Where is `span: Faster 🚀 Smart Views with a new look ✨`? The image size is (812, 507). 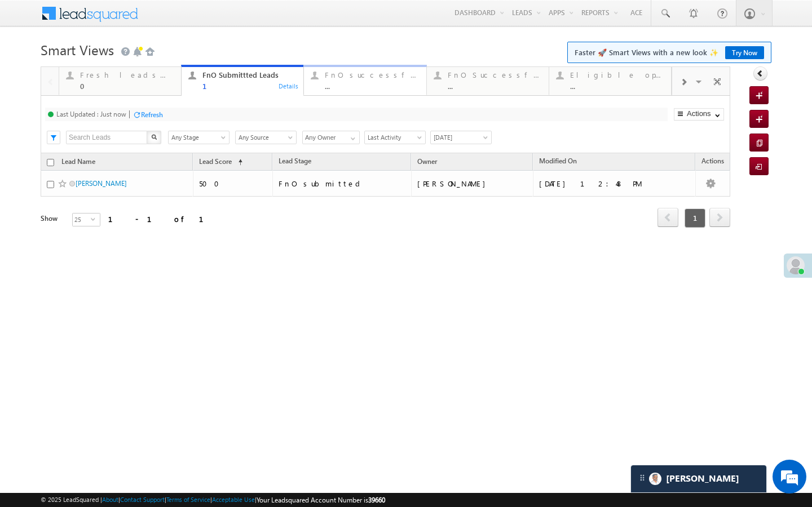
span: Faster 🚀 Smart Views with a new look ✨ is located at coordinates (669, 52).